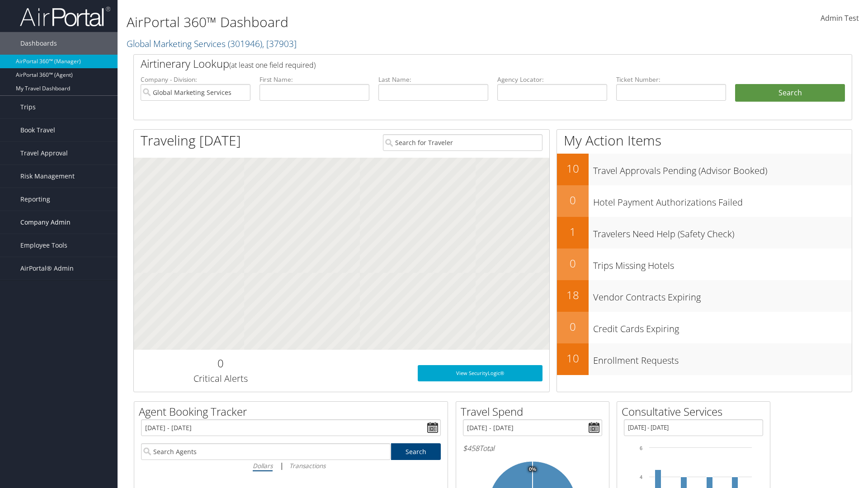  Describe the element at coordinates (220, 379) in the screenshot. I see `h3: Critical Alerts` at that location.